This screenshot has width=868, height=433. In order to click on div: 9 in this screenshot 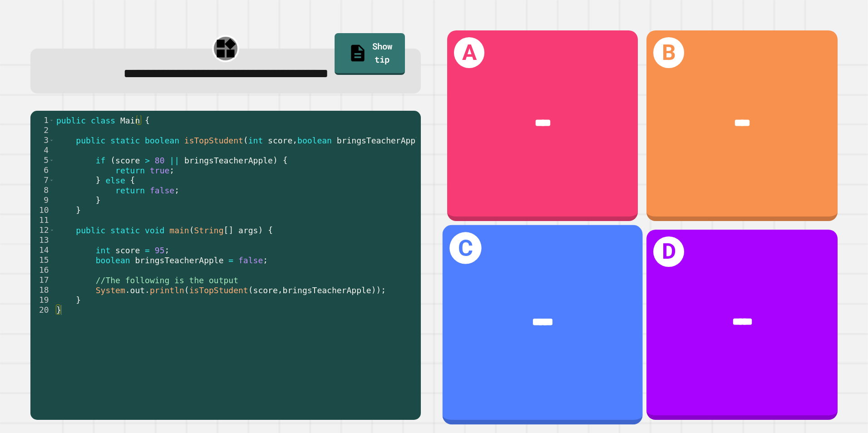, I will do `click(42, 201)`.